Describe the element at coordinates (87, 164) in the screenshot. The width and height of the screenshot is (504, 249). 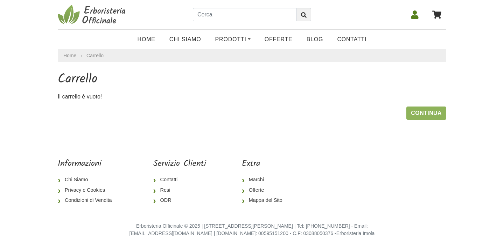
I see `h5: Informazioni` at that location.